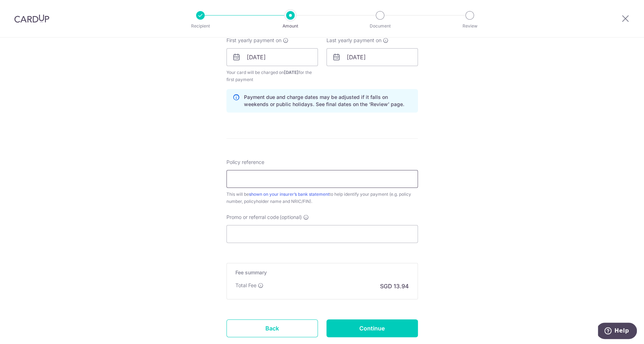 The height and width of the screenshot is (344, 644). I want to click on p: Total Fee, so click(246, 285).